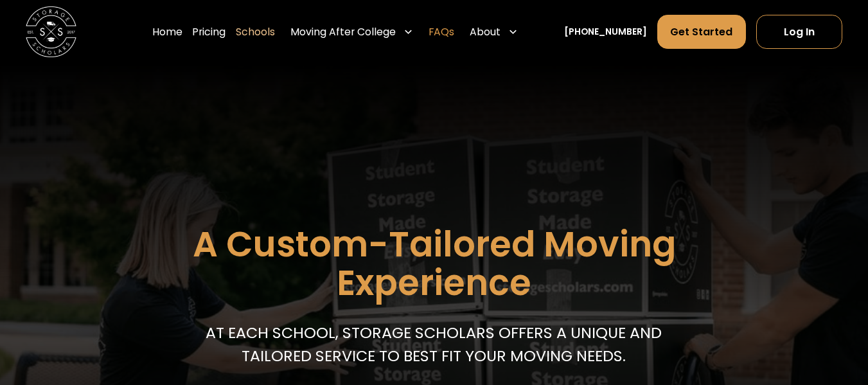 This screenshot has height=385, width=868. I want to click on p: At each school, storage scholars offers a unique and tailored service to best fit your Moving needs., so click(434, 344).